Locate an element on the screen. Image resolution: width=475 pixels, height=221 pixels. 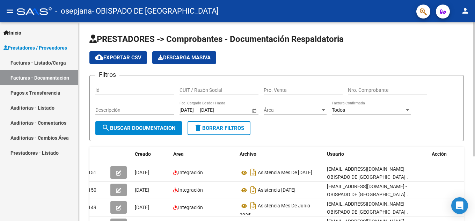
span: Área is located at coordinates (292, 110).